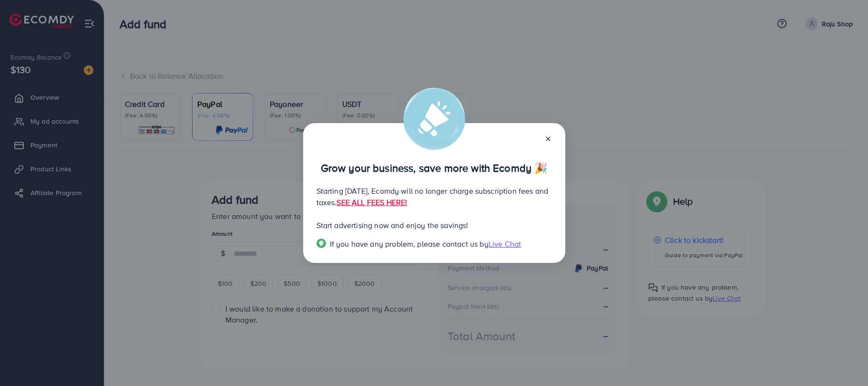 The width and height of the screenshot is (868, 386). What do you see at coordinates (505, 244) in the screenshot?
I see `span: Live Chat` at bounding box center [505, 244].